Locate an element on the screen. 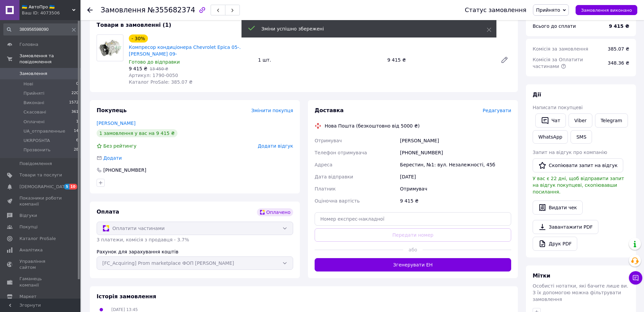 The height and width of the screenshot is (312, 644). span: Комісія за Оплатити частинами is located at coordinates (558, 63).